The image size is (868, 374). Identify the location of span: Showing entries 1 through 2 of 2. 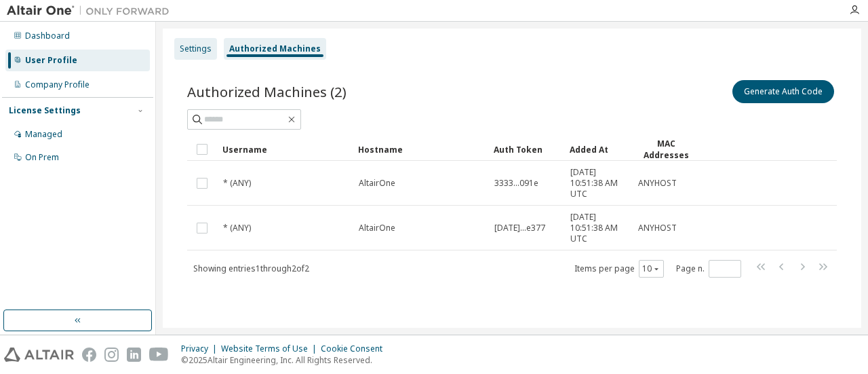
(251, 268).